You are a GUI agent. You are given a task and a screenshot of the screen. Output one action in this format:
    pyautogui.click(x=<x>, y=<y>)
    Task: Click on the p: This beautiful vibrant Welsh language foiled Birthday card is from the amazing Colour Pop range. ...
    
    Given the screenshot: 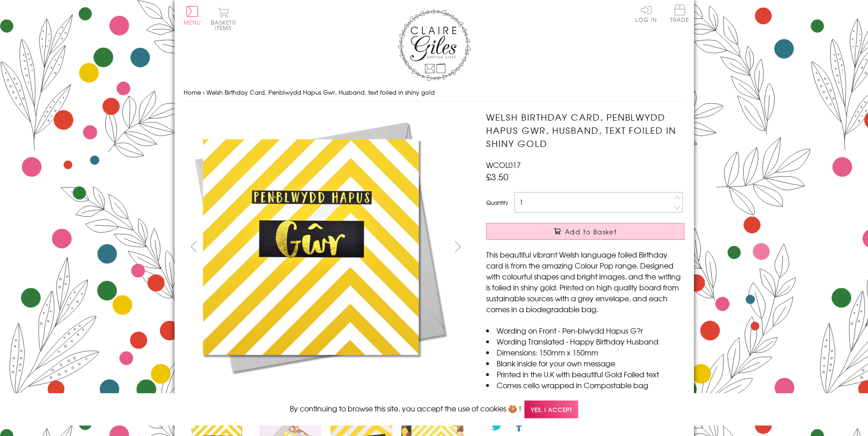 What is the action you would take?
    pyautogui.click(x=585, y=282)
    